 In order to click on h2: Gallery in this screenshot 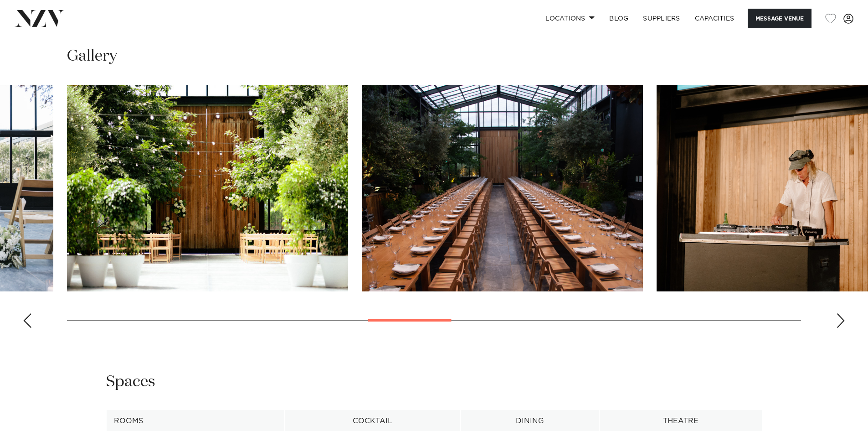, I will do `click(92, 56)`.